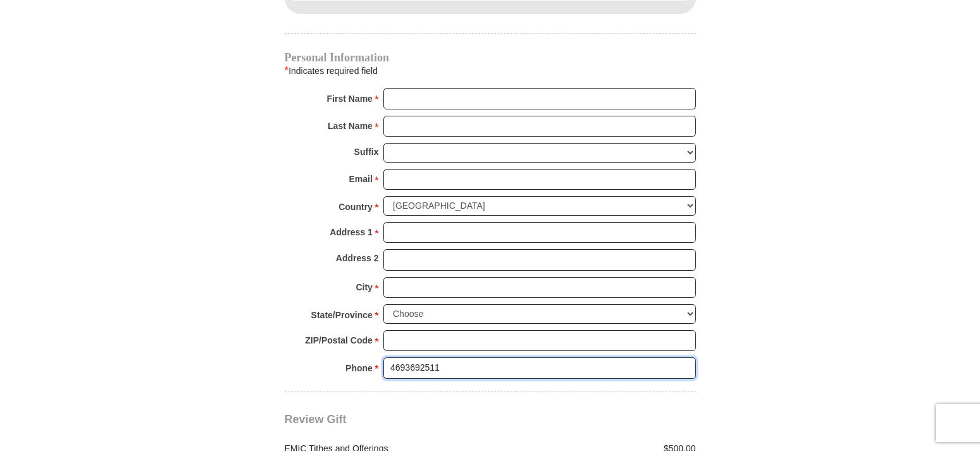  I want to click on strong: Address 1, so click(351, 232).